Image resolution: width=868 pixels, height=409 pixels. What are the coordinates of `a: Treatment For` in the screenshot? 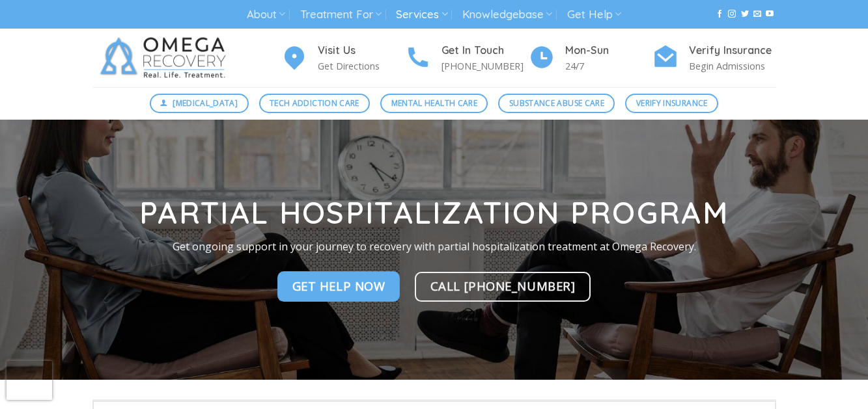 It's located at (341, 14).